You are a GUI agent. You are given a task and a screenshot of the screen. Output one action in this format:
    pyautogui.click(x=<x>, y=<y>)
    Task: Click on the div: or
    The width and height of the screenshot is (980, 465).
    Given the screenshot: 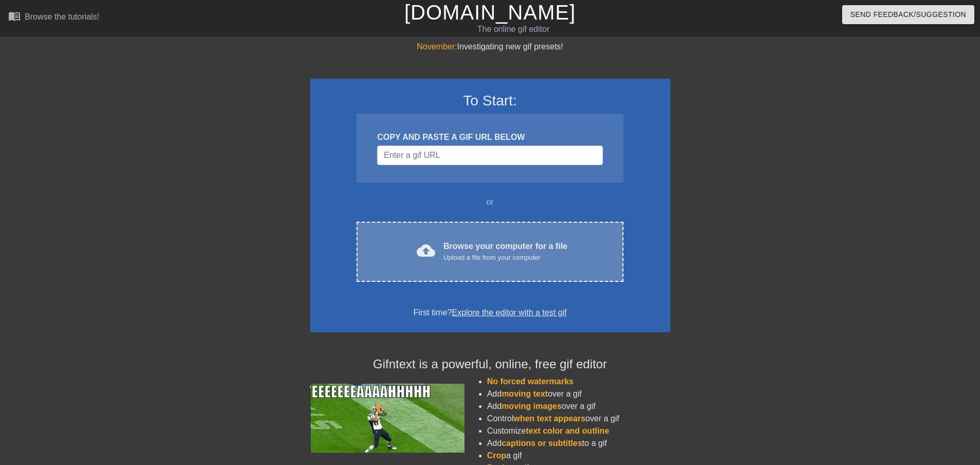 What is the action you would take?
    pyautogui.click(x=490, y=202)
    